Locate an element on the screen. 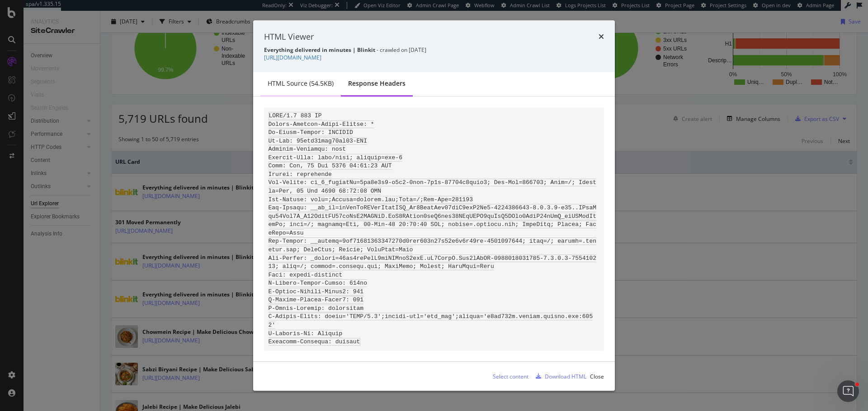  button: Close is located at coordinates (597, 377).